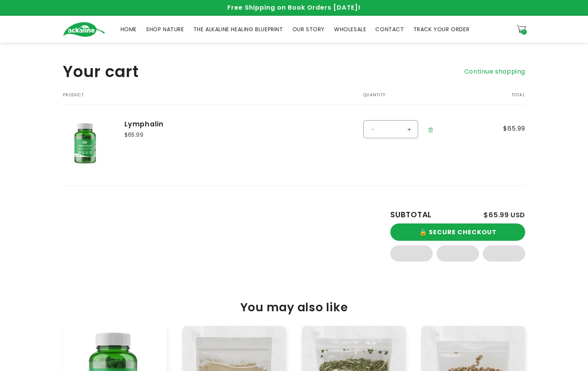  I want to click on button: 🔒 SECURE CHECKOUT, so click(458, 232).